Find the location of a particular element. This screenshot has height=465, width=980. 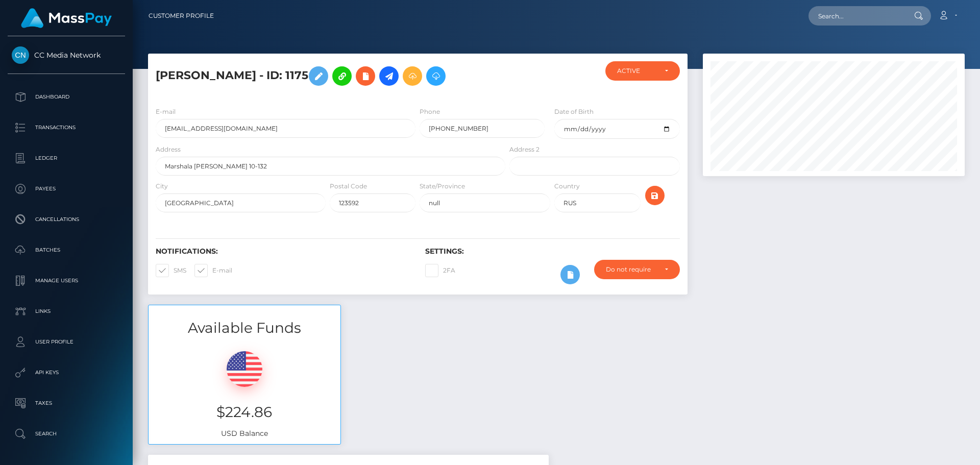

label: SMS is located at coordinates (171, 271).